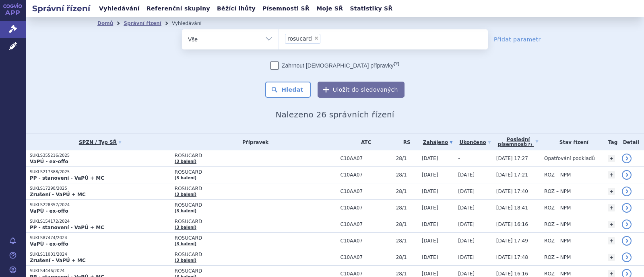  What do you see at coordinates (475, 142) in the screenshot?
I see `a: Ukončeno` at bounding box center [475, 142].